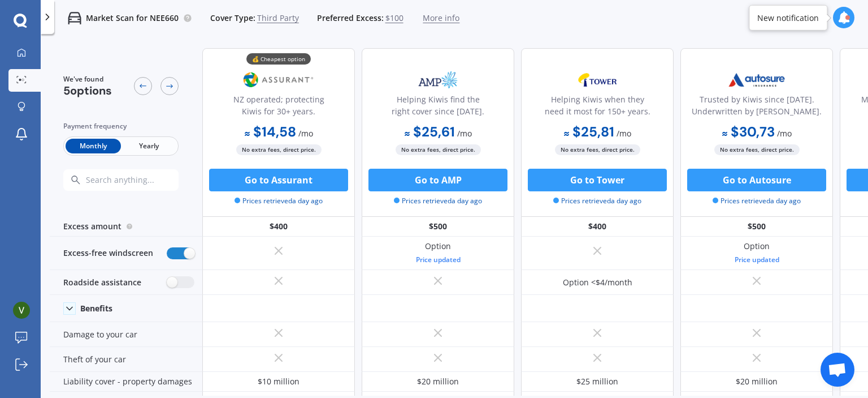  Describe the element at coordinates (598, 283) in the screenshot. I see `div: Option <$4/month` at that location.